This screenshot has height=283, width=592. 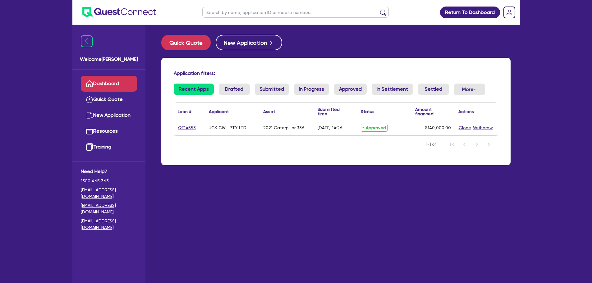 I want to click on div: Loan #, so click(x=185, y=112).